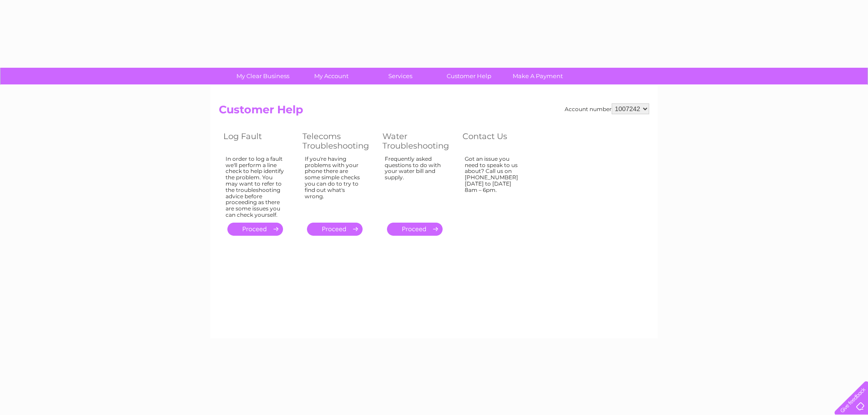 Image resolution: width=868 pixels, height=415 pixels. I want to click on th: Water Troubleshooting, so click(417, 141).